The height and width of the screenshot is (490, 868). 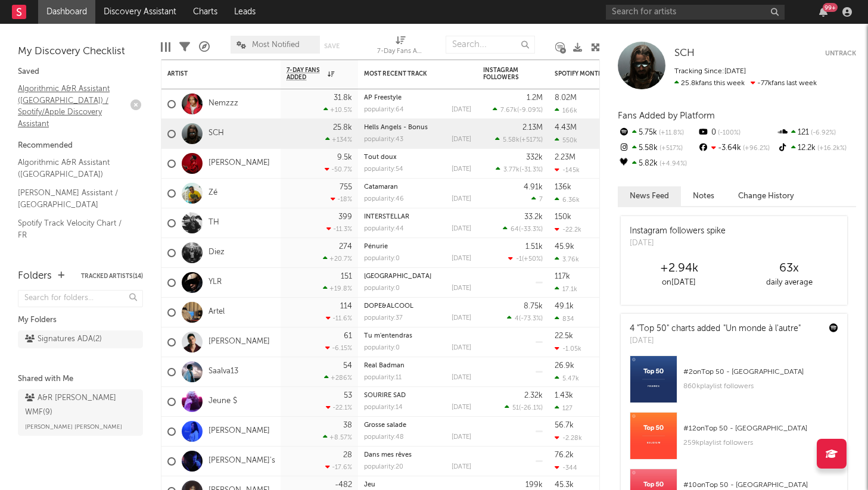 I want to click on span: +16.2k %, so click(x=831, y=148).